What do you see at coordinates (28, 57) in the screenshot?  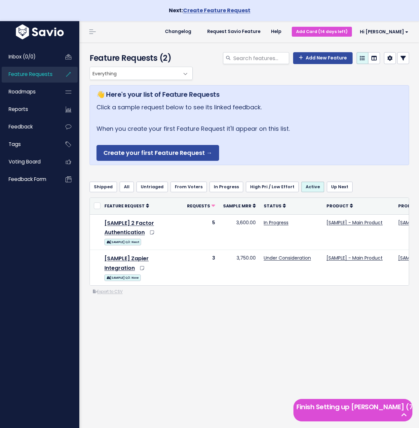 I see `a: Inbox (0/0)` at bounding box center [28, 57].